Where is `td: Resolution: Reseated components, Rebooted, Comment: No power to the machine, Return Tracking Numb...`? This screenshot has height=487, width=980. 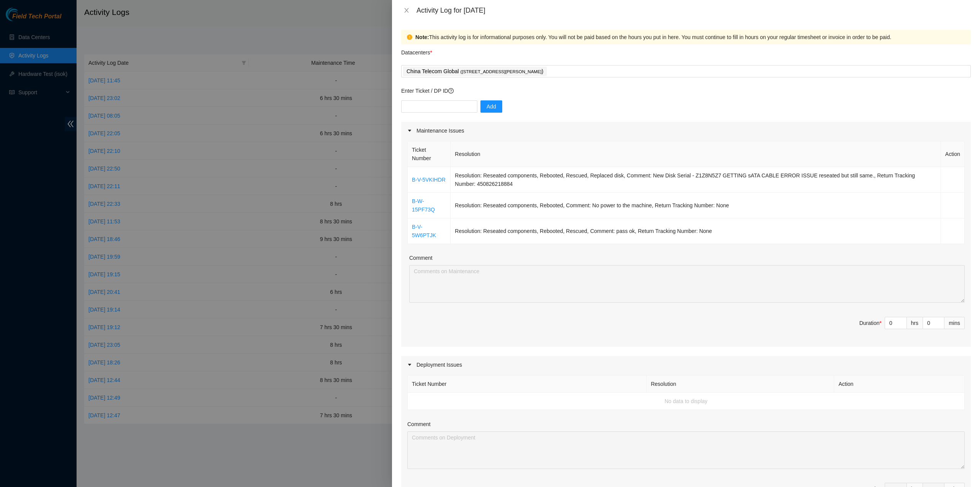
td: Resolution: Reseated components, Rebooted, Comment: No power to the machine, Return Tracking Numb... is located at coordinates (695, 205).